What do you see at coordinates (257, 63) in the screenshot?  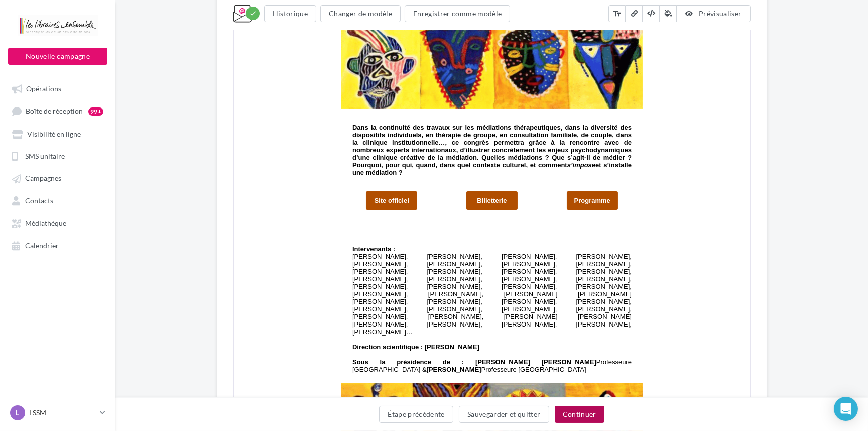 I see `div: false` at bounding box center [257, 63].